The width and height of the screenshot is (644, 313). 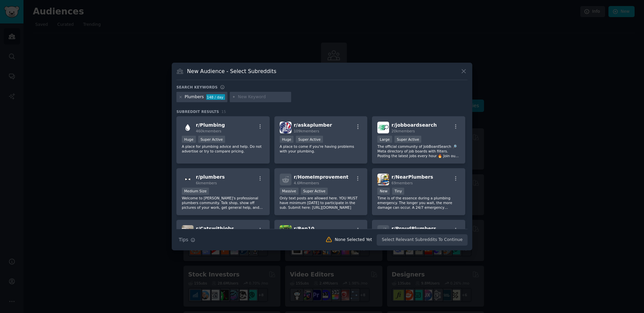 What do you see at coordinates (210, 125) in the screenshot?
I see `span: r/ Plumbing` at bounding box center [210, 125].